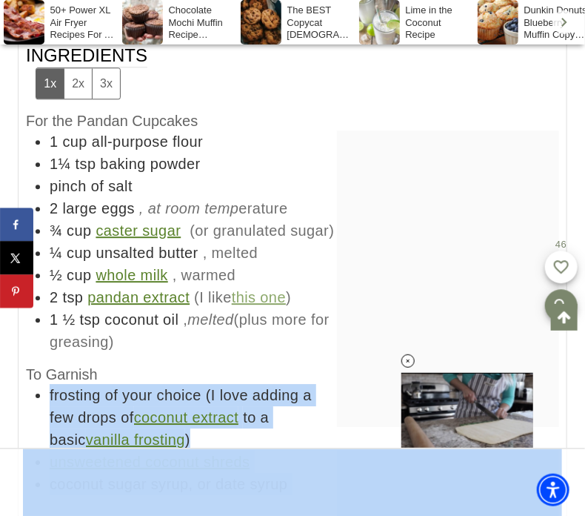  Describe the element at coordinates (136, 439) in the screenshot. I see `a: vanilla frosting` at that location.